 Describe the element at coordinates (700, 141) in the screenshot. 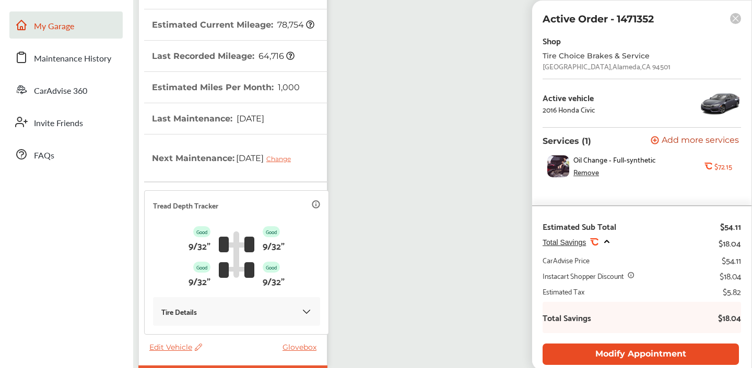

I see `span: Add more services` at that location.